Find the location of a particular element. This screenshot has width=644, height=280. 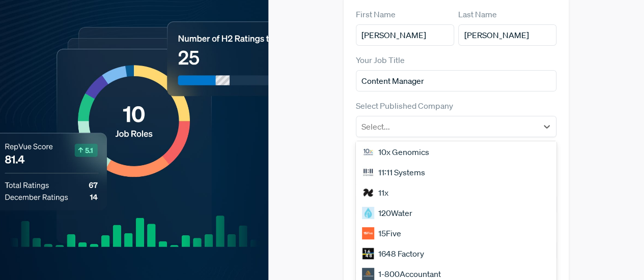

label: First Name is located at coordinates (376, 15).